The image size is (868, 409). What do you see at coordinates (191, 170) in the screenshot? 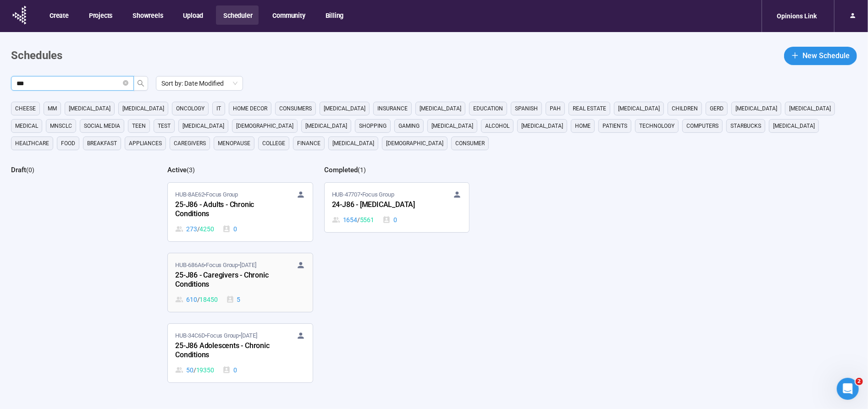
I see `span: ( 3 )` at bounding box center [191, 170].